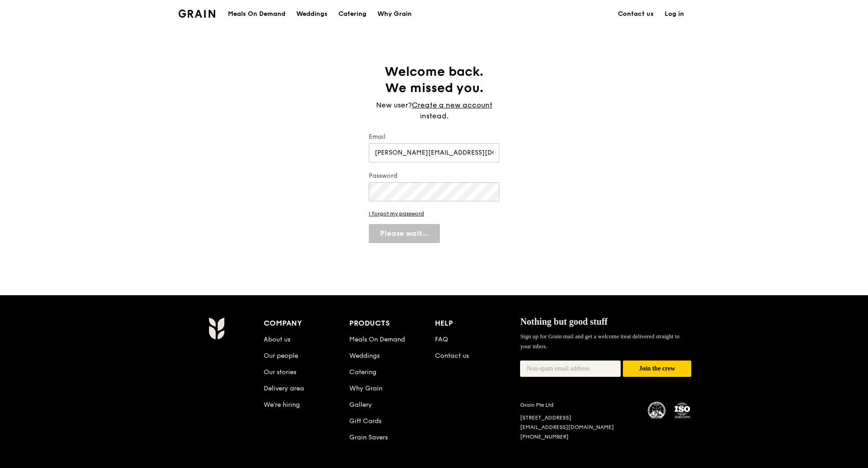 The height and width of the screenshot is (468, 868). Describe the element at coordinates (369, 437) in the screenshot. I see `a: Grain Savers` at that location.